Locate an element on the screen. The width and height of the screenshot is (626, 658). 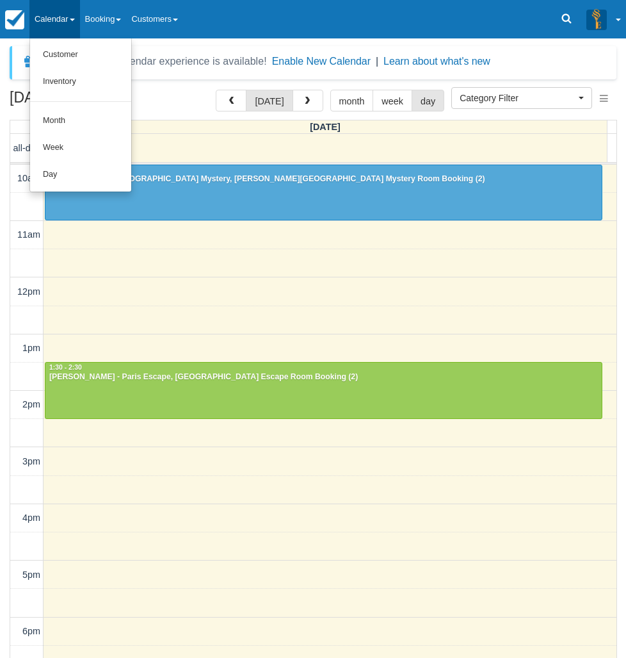
button: Enable New Calendar is located at coordinates (321, 61).